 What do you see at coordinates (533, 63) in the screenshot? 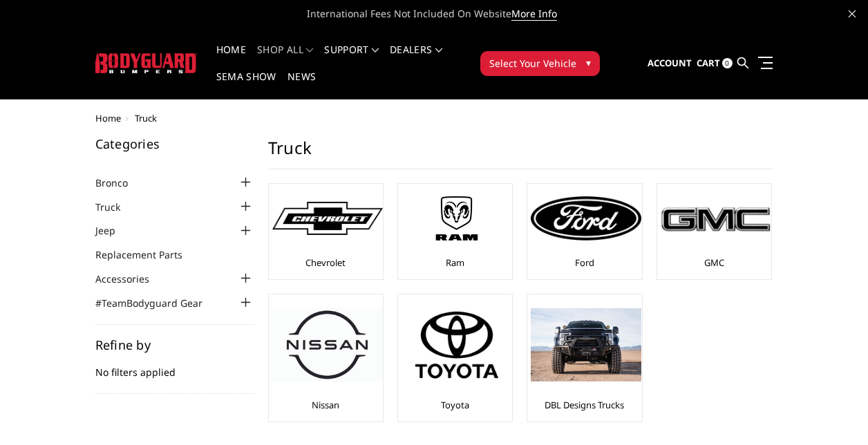
I see `span: Select Your Vehicle` at bounding box center [533, 63].